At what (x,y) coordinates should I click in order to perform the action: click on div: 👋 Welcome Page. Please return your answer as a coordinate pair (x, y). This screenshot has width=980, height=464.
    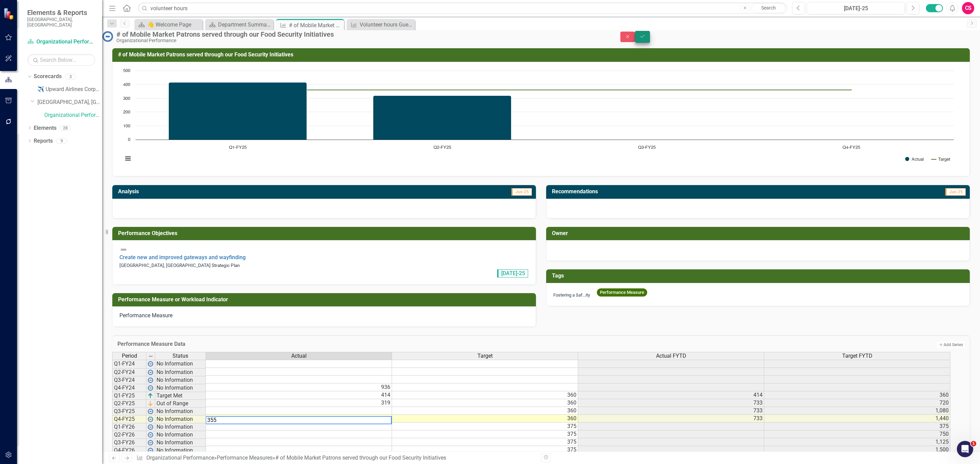
    Looking at the image, I should click on (174, 25).